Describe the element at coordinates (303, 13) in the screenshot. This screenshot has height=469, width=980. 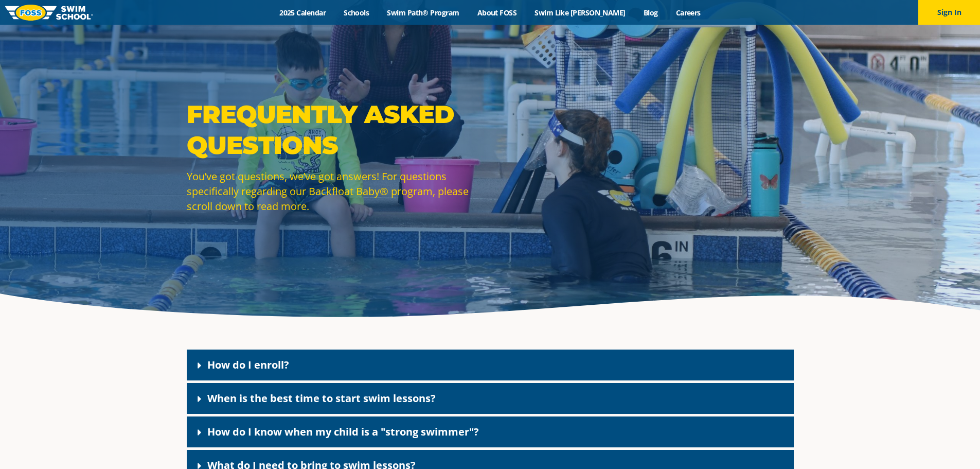
I see `a: 2025 Calendar` at that location.